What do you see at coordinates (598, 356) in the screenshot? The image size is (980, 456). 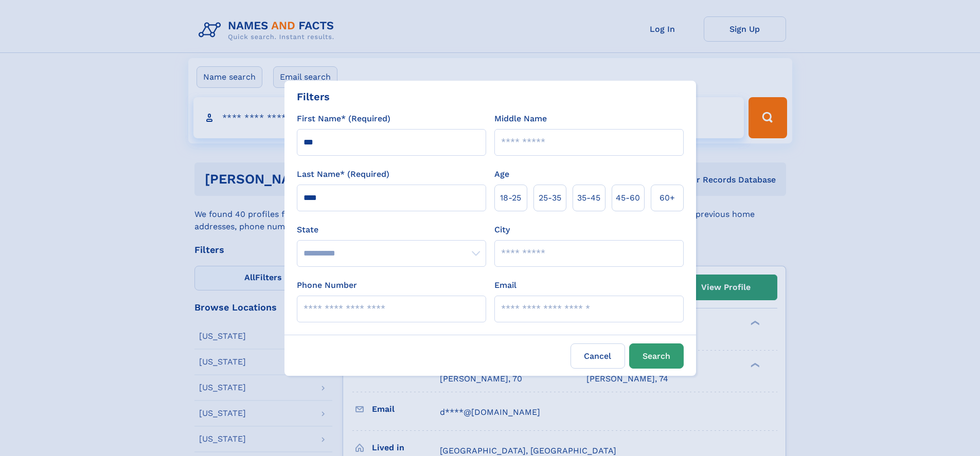 I see `label: Cancel` at bounding box center [598, 356].